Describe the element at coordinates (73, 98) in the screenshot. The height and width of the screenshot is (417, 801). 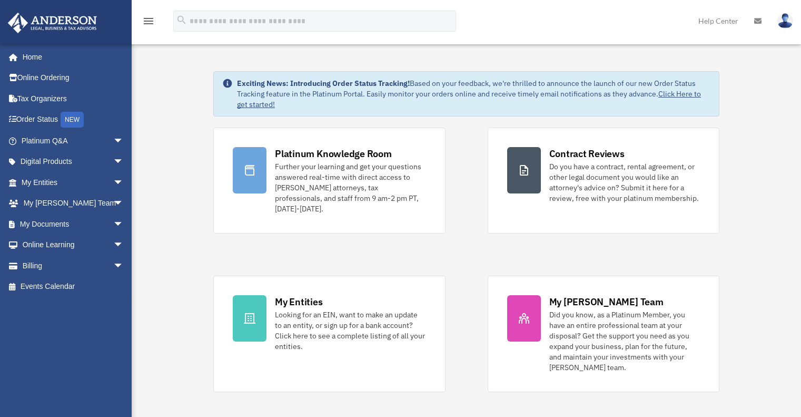
I see `a: Tax Organizers` at that location.